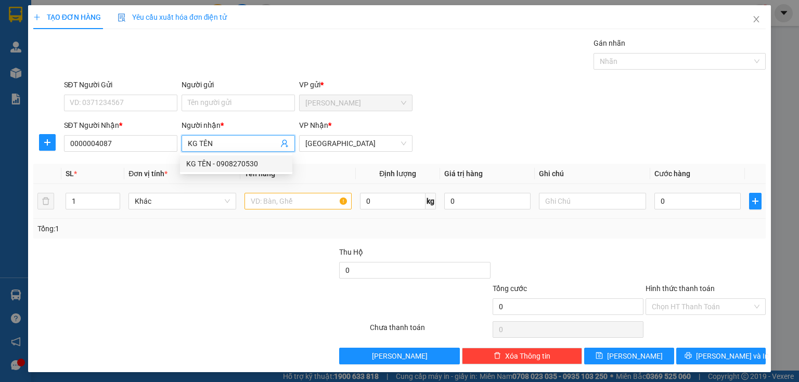 This screenshot has height=382, width=799. What do you see at coordinates (430, 201) in the screenshot?
I see `span: kg` at bounding box center [430, 201].